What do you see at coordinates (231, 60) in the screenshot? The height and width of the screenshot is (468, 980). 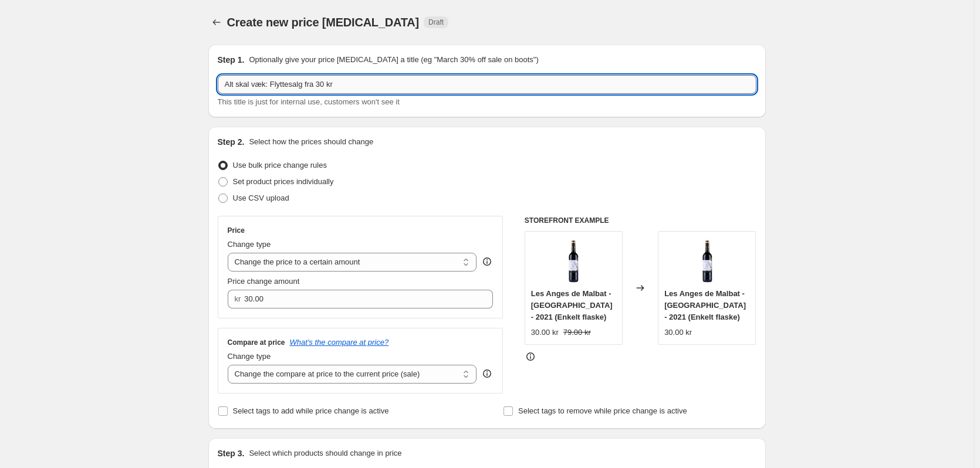 I see `h2: Step 1.` at bounding box center [231, 60].